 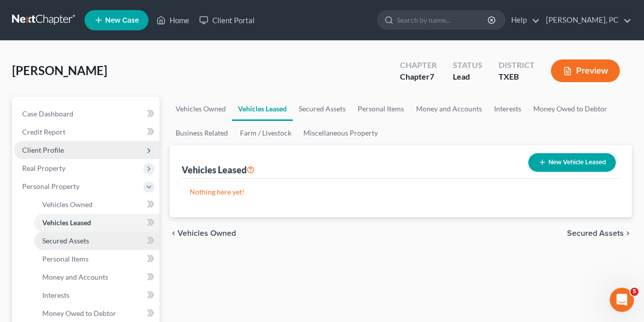 What do you see at coordinates (56, 294) in the screenshot?
I see `span: Interests` at bounding box center [56, 294].